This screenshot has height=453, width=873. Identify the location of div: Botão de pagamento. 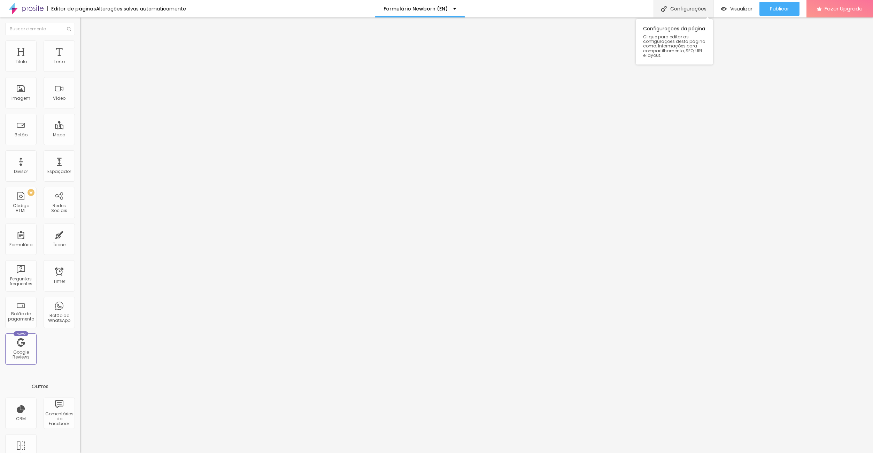
(21, 316).